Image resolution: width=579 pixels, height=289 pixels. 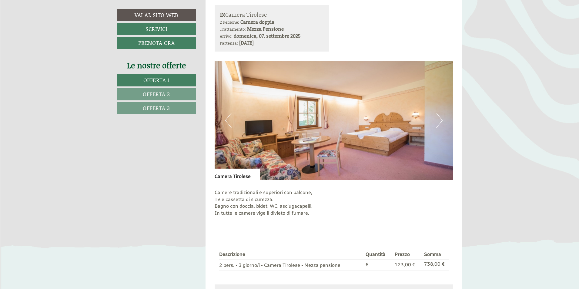 I want to click on small: 2 Persone:, so click(x=230, y=22).